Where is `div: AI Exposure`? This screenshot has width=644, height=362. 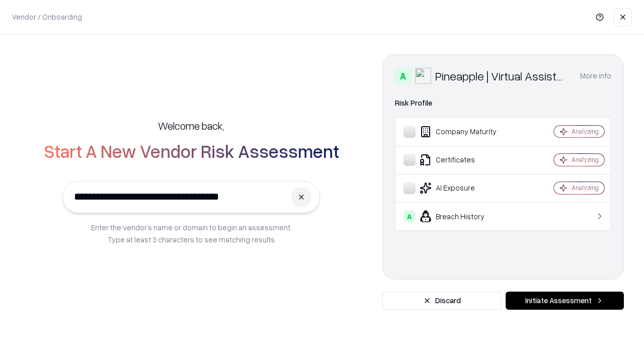 div: AI Exposure is located at coordinates (463, 188).